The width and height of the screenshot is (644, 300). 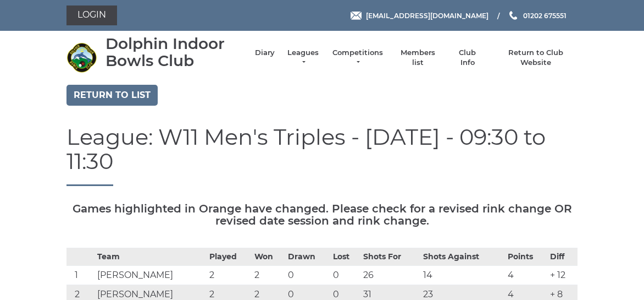 What do you see at coordinates (150, 256) in the screenshot?
I see `th: Team` at bounding box center [150, 256].